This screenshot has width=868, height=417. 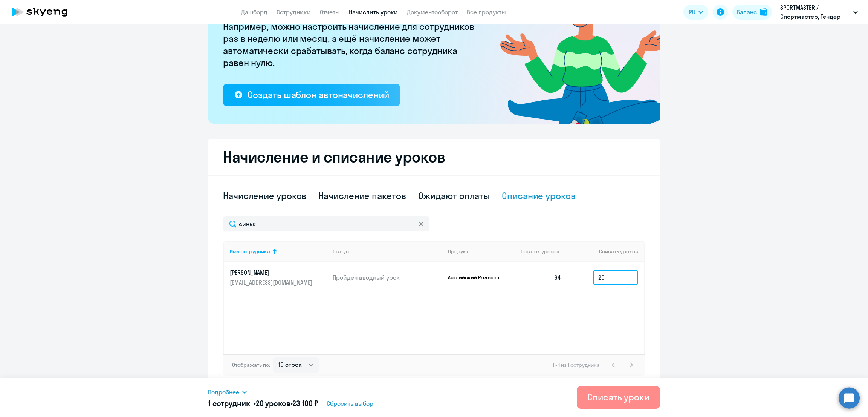 What do you see at coordinates (374, 12) in the screenshot?
I see `a: Начислить уроки` at bounding box center [374, 12].